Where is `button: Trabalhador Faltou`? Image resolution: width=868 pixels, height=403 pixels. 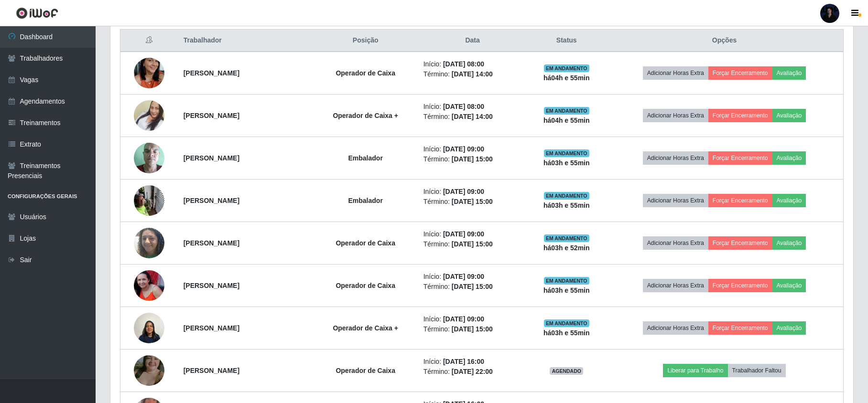
button: Trabalhador Faltou is located at coordinates (757, 371).